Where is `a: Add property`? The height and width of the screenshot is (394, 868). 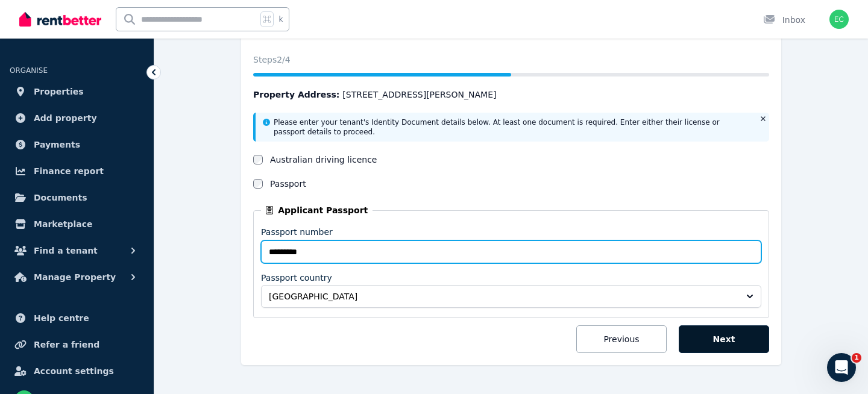
a: Add property is located at coordinates (76, 118).